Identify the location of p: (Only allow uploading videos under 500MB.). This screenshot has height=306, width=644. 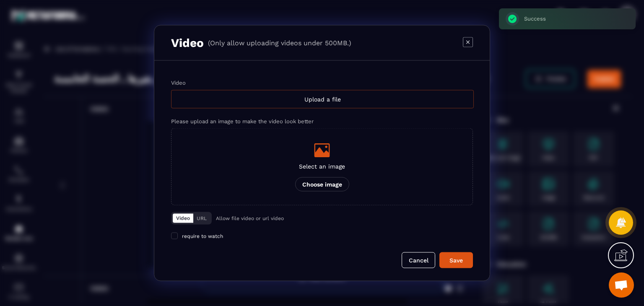
(280, 43).